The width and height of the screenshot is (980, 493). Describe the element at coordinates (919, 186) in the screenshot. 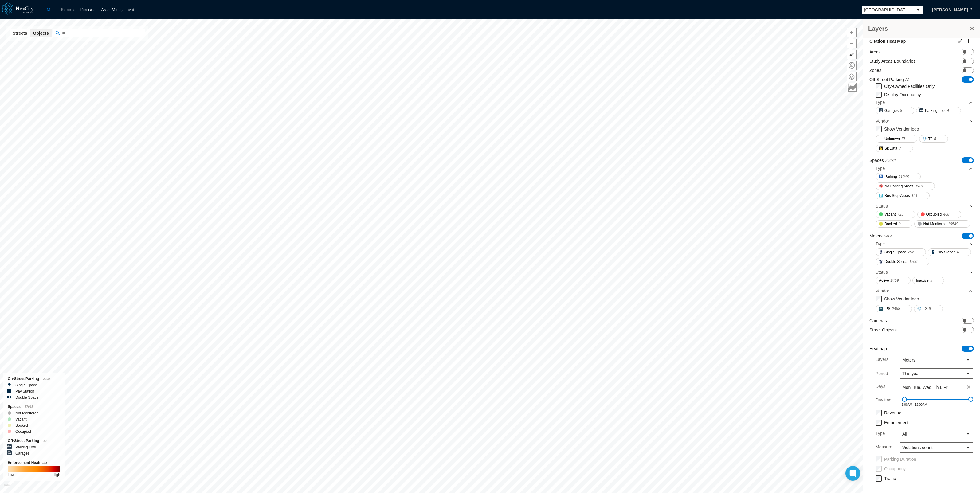

I see `span: 9513` at that location.